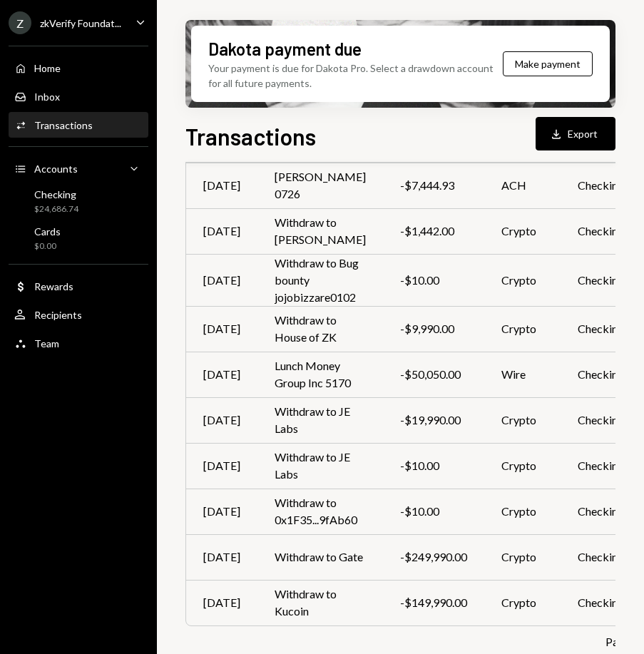 The width and height of the screenshot is (644, 654). What do you see at coordinates (78, 96) in the screenshot?
I see `a: Inbox` at bounding box center [78, 96].